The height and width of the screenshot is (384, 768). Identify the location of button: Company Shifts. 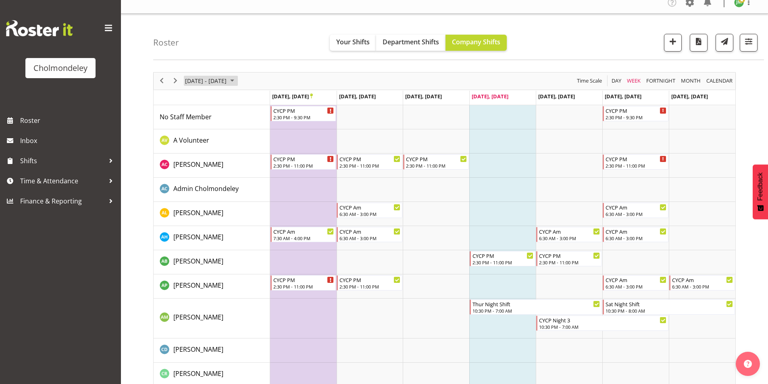
(476, 43).